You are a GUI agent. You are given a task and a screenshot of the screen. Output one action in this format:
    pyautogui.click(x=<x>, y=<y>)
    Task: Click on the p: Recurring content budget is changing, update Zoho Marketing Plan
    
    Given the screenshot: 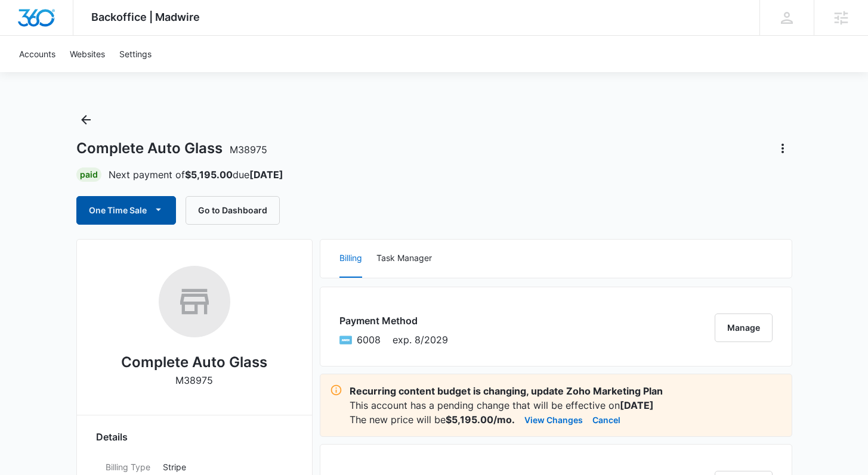 What is the action you would take?
    pyautogui.click(x=566, y=391)
    